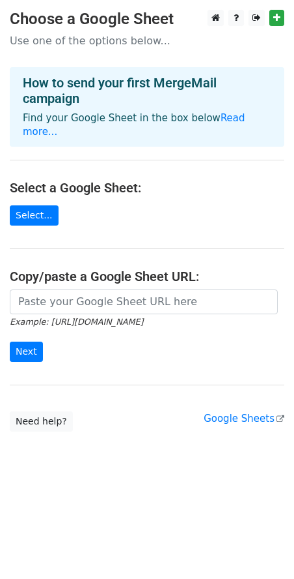 Image resolution: width=294 pixels, height=579 pixels. Describe the element at coordinates (26, 351) in the screenshot. I see `input: Next` at that location.